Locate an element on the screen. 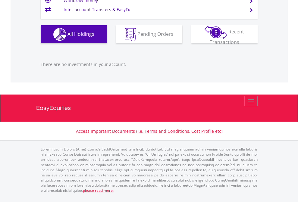  a: EasyEquities is located at coordinates (149, 108).